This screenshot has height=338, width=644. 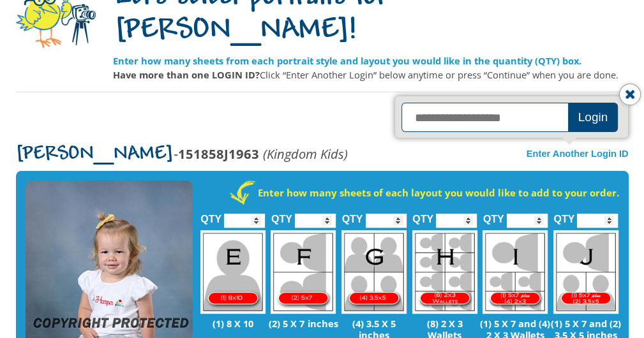 What do you see at coordinates (233, 323) in the screenshot?
I see `p: (1) 8 X 10` at bounding box center [233, 323].